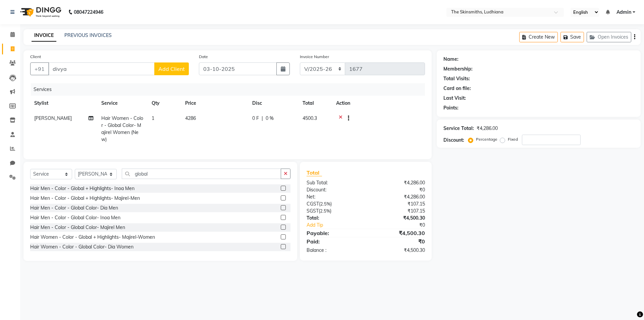 The width and height of the screenshot is (644, 320). Describe the element at coordinates (378, 103) in the screenshot. I see `th: Action` at that location.